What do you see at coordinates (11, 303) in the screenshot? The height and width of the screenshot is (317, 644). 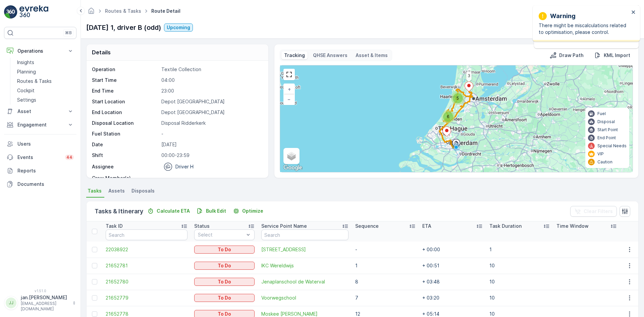 I see `div: JJ` at bounding box center [11, 303].